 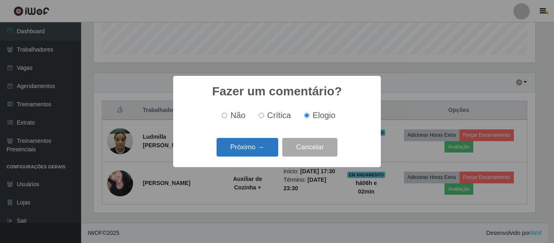 I want to click on span: Crítica, so click(x=279, y=115).